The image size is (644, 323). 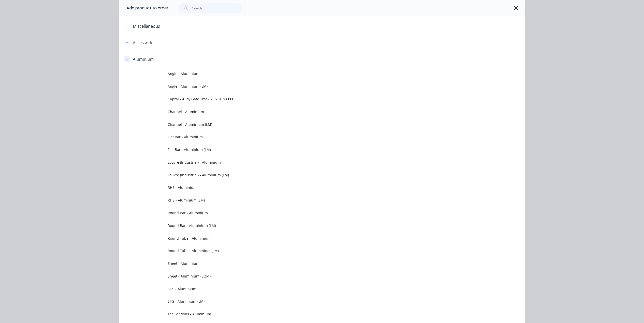 What do you see at coordinates (311, 251) in the screenshot?
I see `span: Round Tube - Aluminium (LM)` at bounding box center [311, 251].